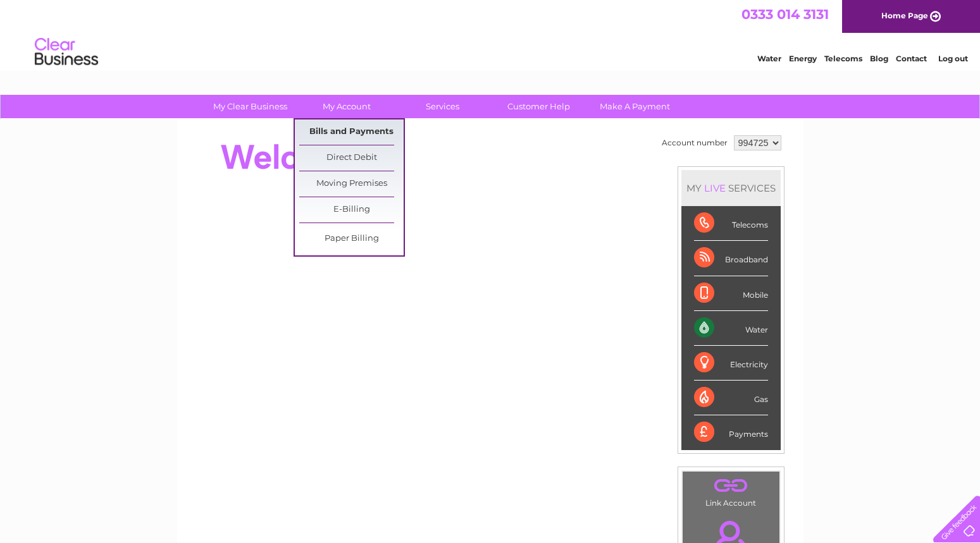 The width and height of the screenshot is (980, 543). What do you see at coordinates (351, 184) in the screenshot?
I see `a: Moving Premises` at bounding box center [351, 184].